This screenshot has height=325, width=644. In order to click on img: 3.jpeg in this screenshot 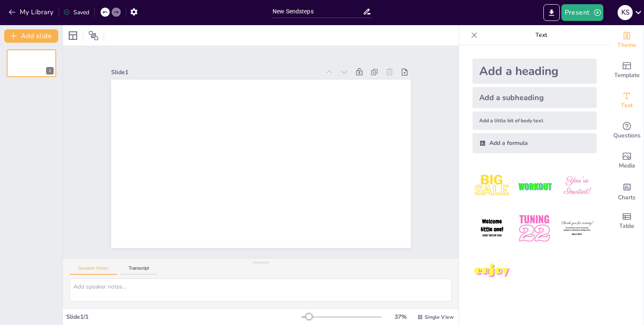, I will do `click(577, 186)`.